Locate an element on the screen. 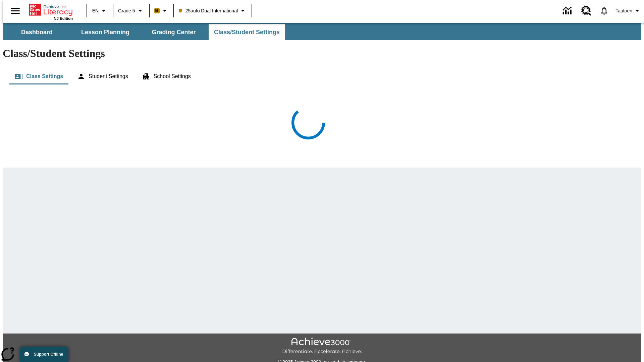 The width and height of the screenshot is (644, 362). span: 25auto Dual International is located at coordinates (208, 11).